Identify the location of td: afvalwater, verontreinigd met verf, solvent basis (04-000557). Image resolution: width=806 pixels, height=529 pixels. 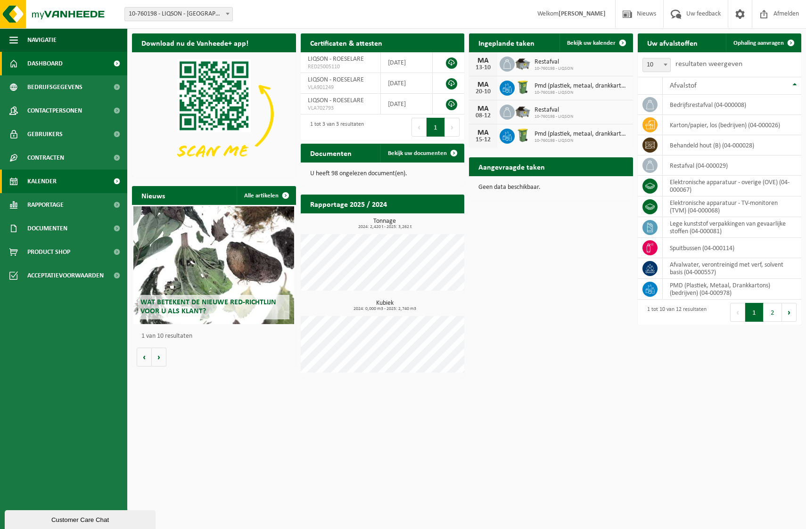
(732, 269).